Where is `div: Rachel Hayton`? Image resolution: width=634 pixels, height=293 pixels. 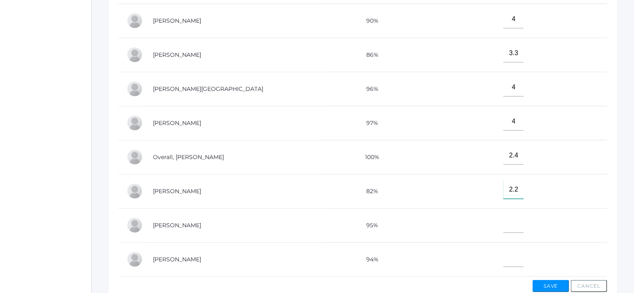 div: Rachel Hayton is located at coordinates (135, 55).